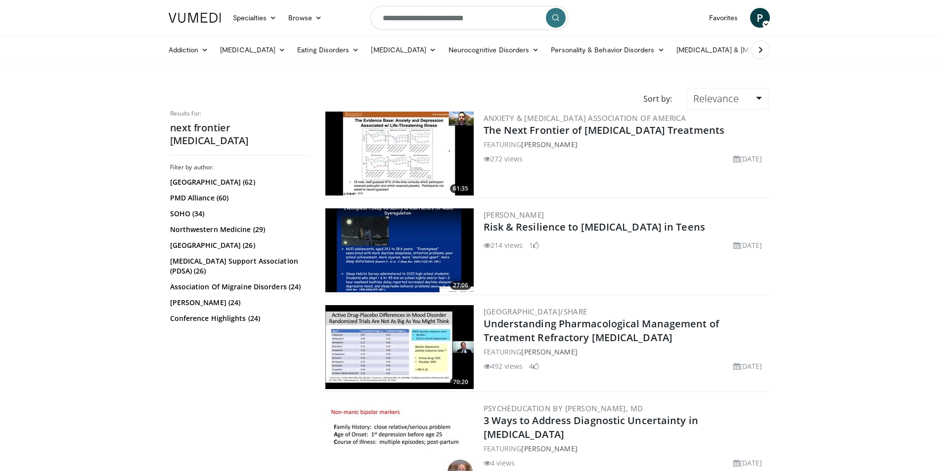  I want to click on div: Sort by:, so click(657, 99).